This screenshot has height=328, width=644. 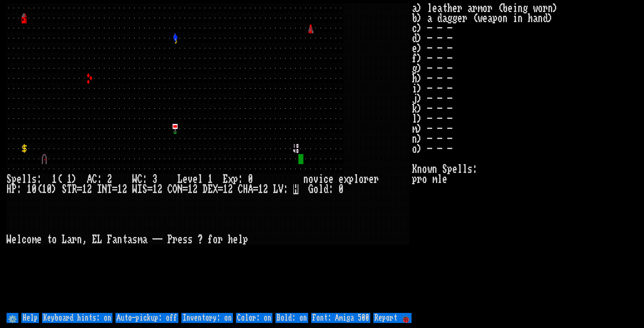 I want to click on input: Keyboard hints: on, so click(x=77, y=318).